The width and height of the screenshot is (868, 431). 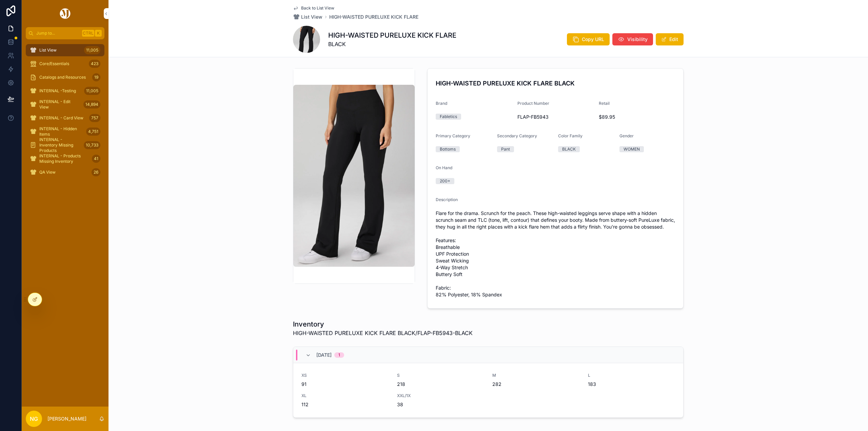 What do you see at coordinates (555, 117) in the screenshot?
I see `span: FLAP-FB5943` at bounding box center [555, 117].